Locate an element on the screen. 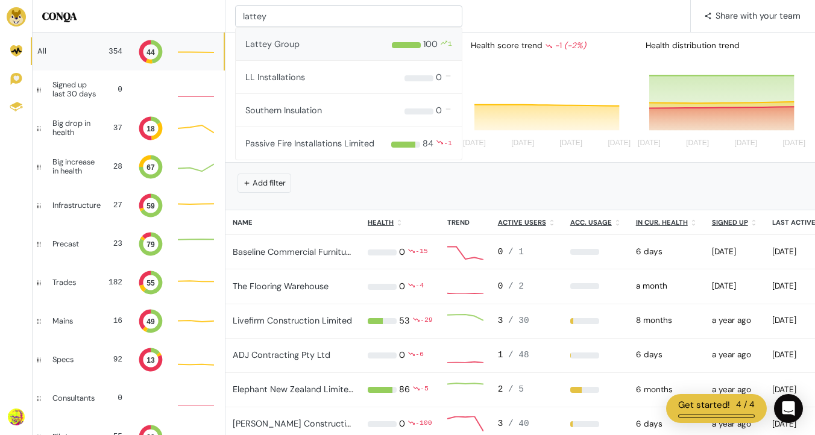 The image size is (815, 435). div: 16 is located at coordinates (113, 321).